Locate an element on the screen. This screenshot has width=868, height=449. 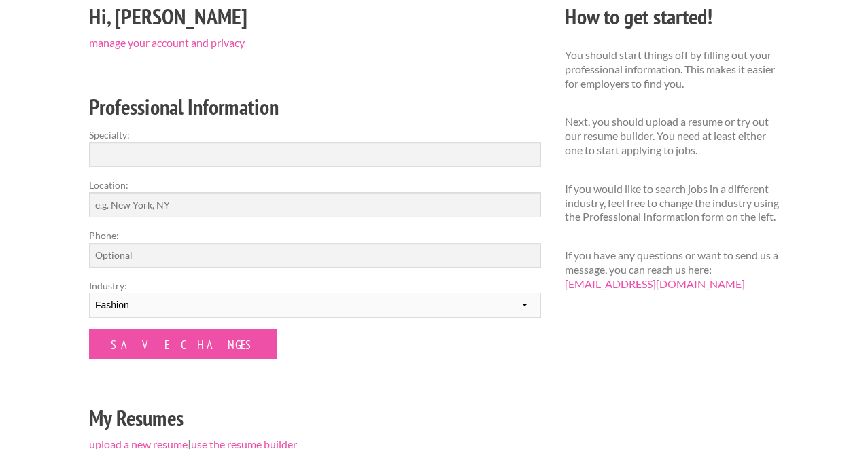
input: e.g. New York, NY is located at coordinates (315, 204).